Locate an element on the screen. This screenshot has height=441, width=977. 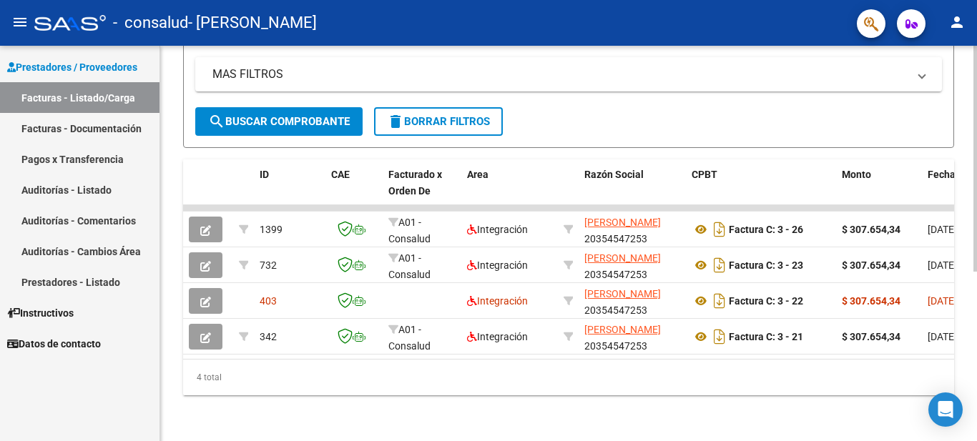
span: CAE is located at coordinates (340, 174).